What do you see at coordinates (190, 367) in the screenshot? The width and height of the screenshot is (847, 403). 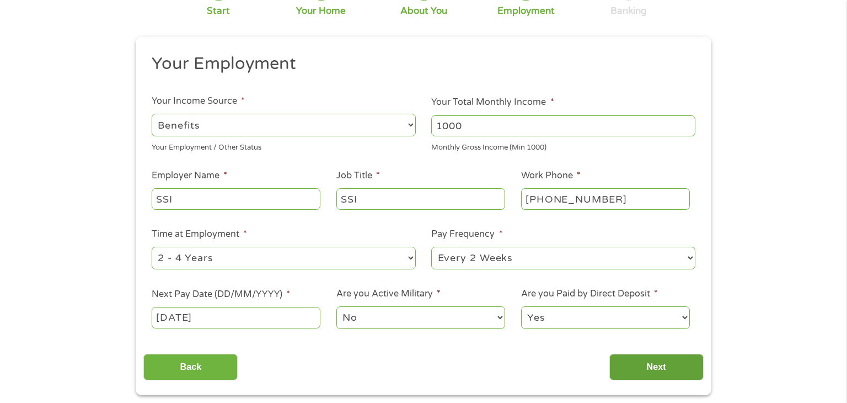 I see `input: Back` at bounding box center [190, 367].